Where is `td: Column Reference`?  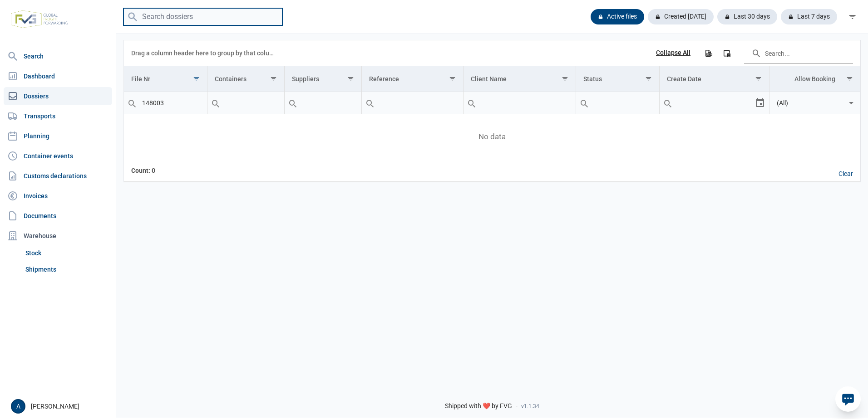 td: Column Reference is located at coordinates (412, 79).